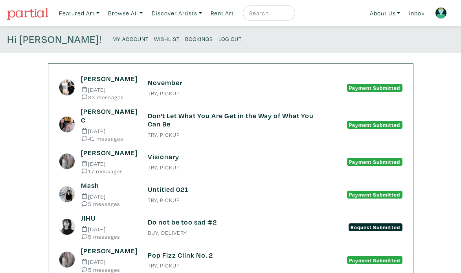 The width and height of the screenshot is (461, 273). What do you see at coordinates (109, 185) in the screenshot?
I see `h6: Mash` at bounding box center [109, 185].